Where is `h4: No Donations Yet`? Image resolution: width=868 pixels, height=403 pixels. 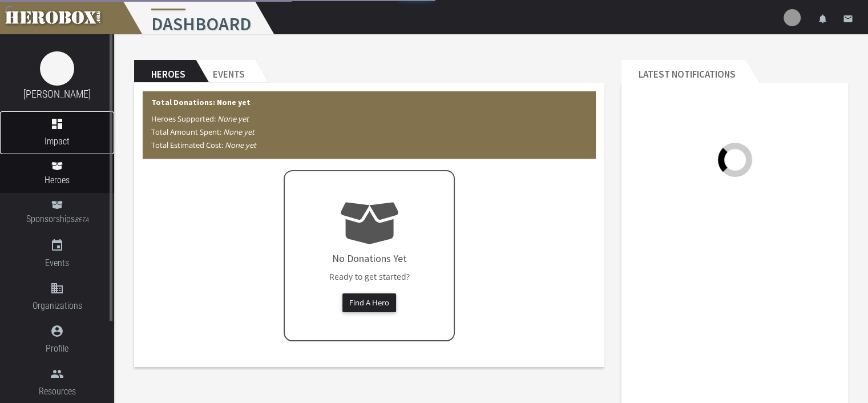 h4: No Donations Yet is located at coordinates (369, 259).